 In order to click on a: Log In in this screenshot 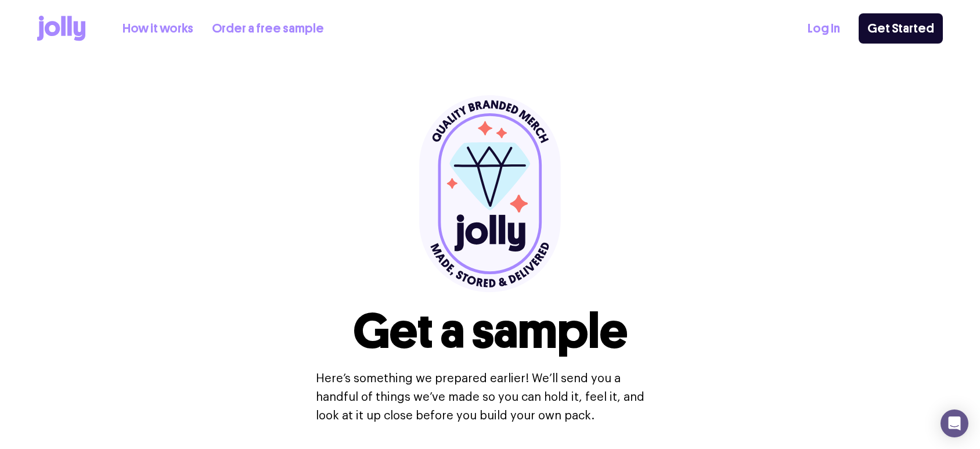, I will do `click(824, 29)`.